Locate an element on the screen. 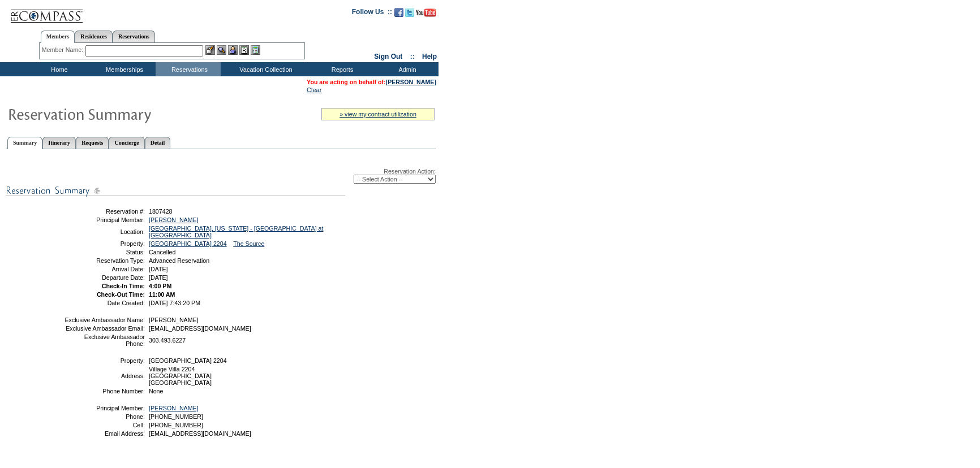 This screenshot has width=980, height=468. img: b_edit.gif is located at coordinates (210, 50).